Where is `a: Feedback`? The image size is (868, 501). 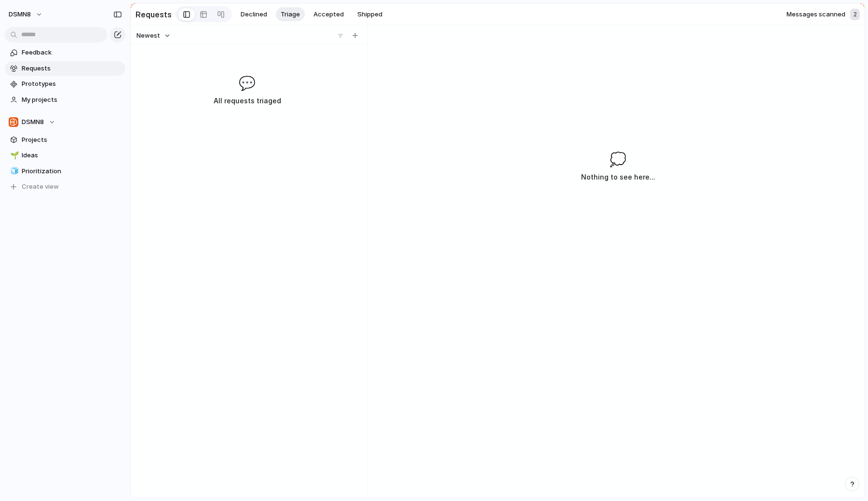 a: Feedback is located at coordinates (65, 52).